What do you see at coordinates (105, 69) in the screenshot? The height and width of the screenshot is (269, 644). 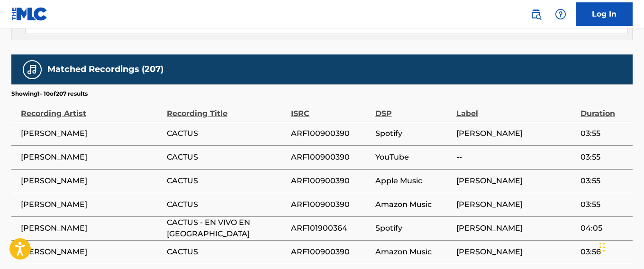 I see `h5: Matched Recordings (207)` at bounding box center [105, 69].